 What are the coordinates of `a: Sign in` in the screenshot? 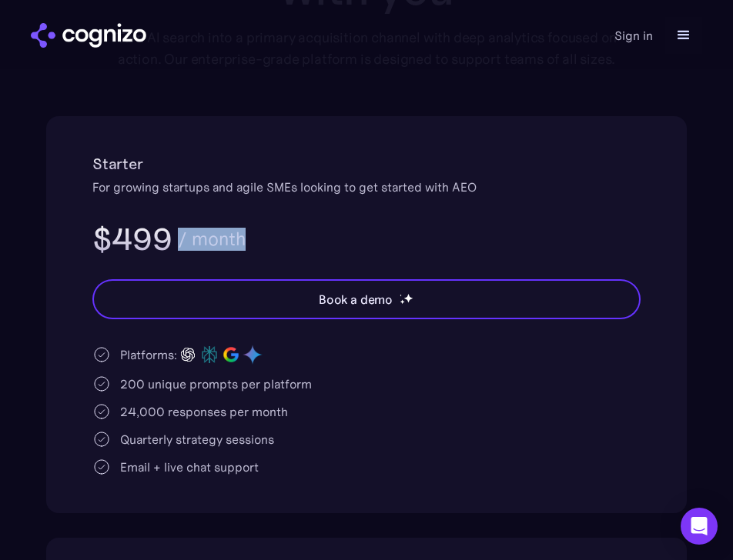 It's located at (634, 35).